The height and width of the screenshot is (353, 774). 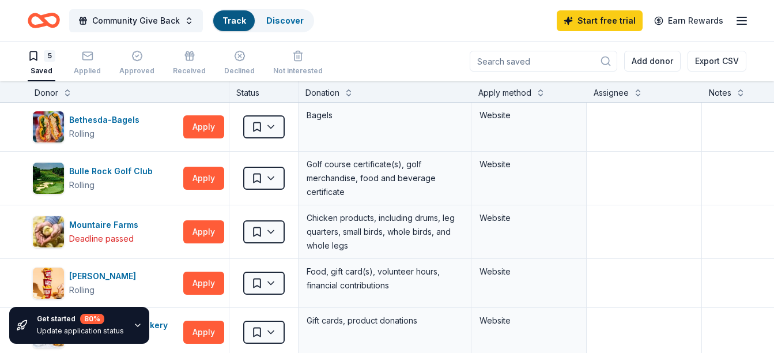 What do you see at coordinates (263, 21) in the screenshot?
I see `button: TrackDiscover` at bounding box center [263, 21].